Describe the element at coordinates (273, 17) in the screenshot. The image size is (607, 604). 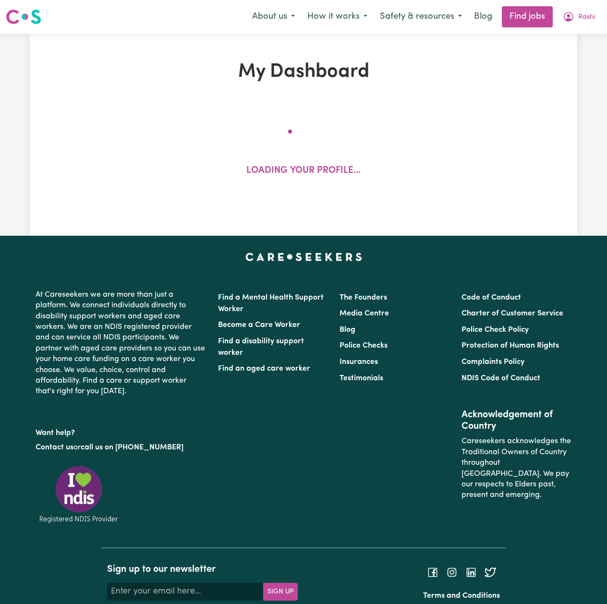
I see `button: About us` at that location.